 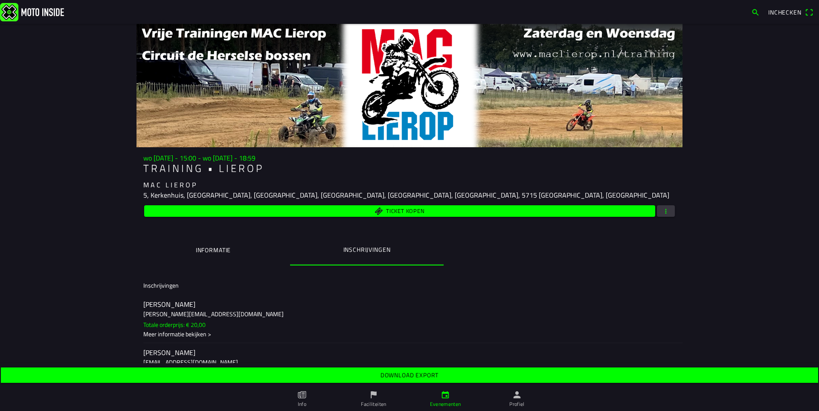 I want to click on span: Inchecken, so click(x=785, y=12).